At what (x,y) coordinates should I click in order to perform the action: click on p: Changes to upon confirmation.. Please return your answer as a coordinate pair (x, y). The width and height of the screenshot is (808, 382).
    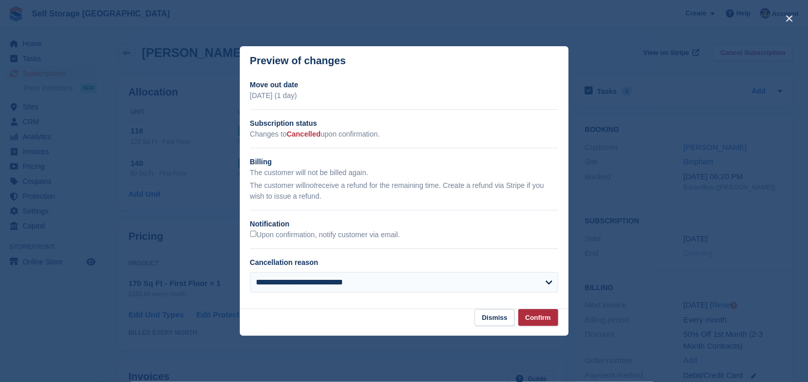
    Looking at the image, I should click on (404, 134).